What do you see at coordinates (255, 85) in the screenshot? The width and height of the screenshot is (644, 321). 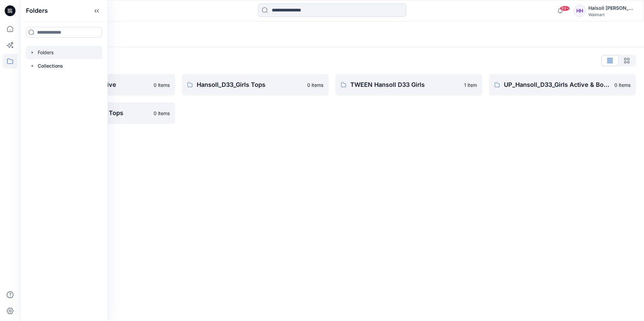 I see `a: Hansoll_D33_Girls Tops0 items` at bounding box center [255, 85].